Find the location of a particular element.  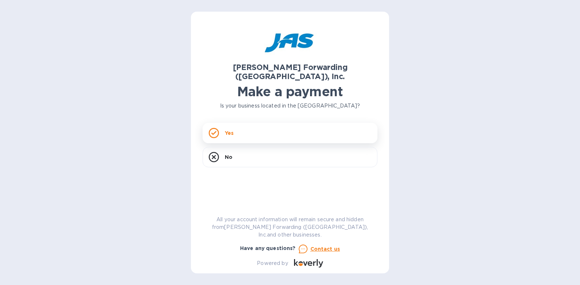

u: Contact us is located at coordinates (325, 249).